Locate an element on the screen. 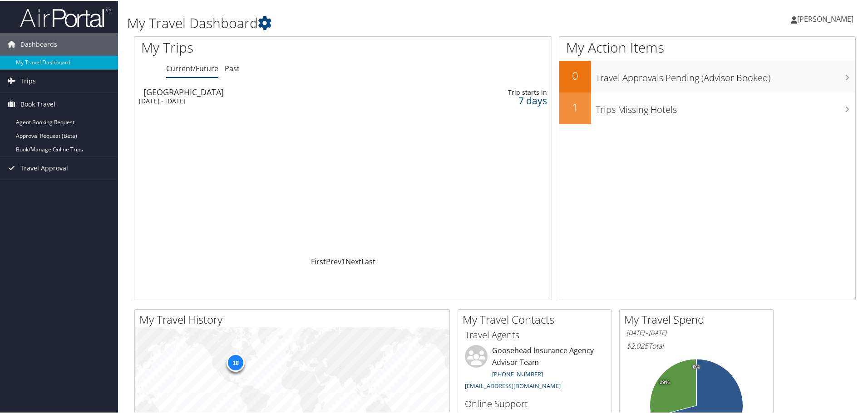  h2: My Travel Contacts is located at coordinates (537, 319).